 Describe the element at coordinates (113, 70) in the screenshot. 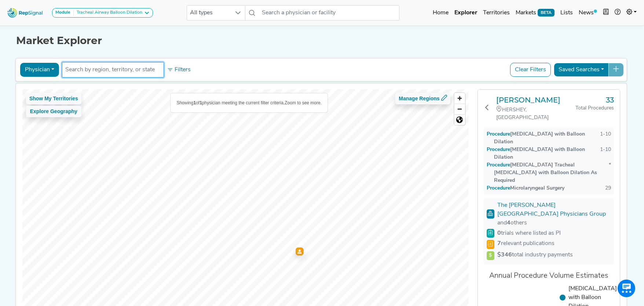

I see `input: Search by region, territory, or state` at that location.